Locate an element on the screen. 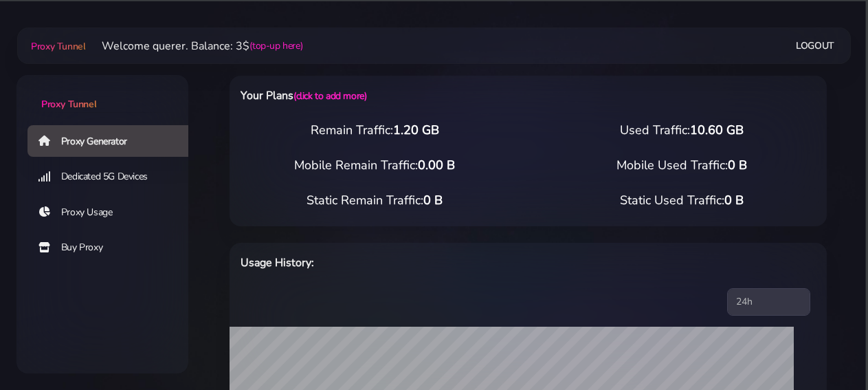 The height and width of the screenshot is (390, 868). li: Welcome querer. Balance: 3$ is located at coordinates (194, 46).